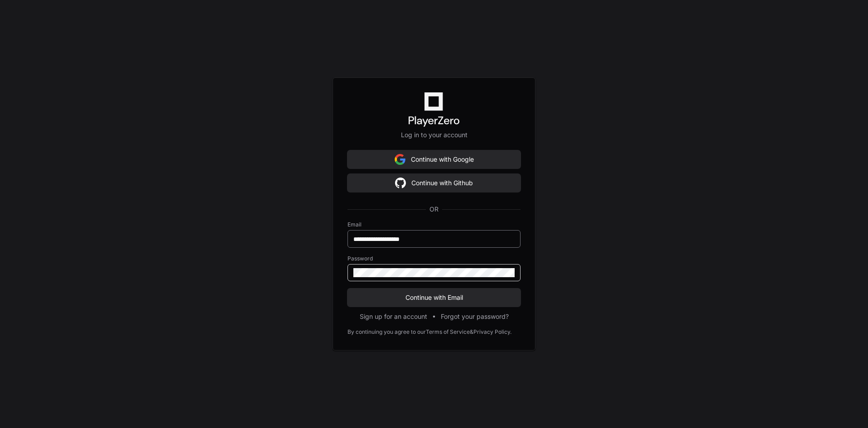 The height and width of the screenshot is (428, 868). I want to click on span: OR, so click(434, 210).